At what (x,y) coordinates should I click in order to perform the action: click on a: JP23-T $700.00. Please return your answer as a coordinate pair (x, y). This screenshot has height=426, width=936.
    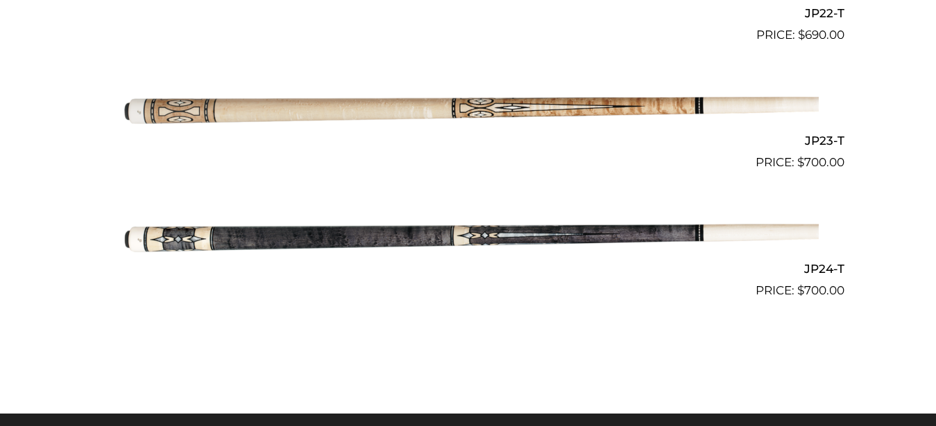
    Looking at the image, I should click on (468, 111).